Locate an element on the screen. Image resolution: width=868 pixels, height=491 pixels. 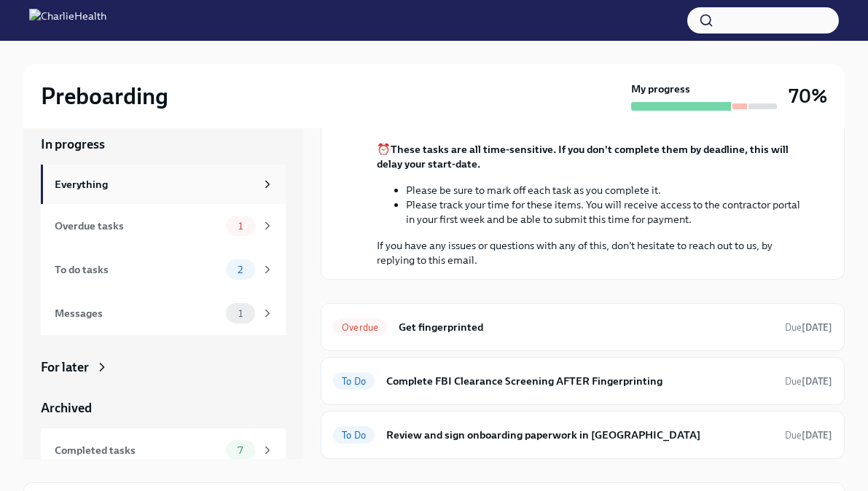
div: Everything is located at coordinates (155, 184).